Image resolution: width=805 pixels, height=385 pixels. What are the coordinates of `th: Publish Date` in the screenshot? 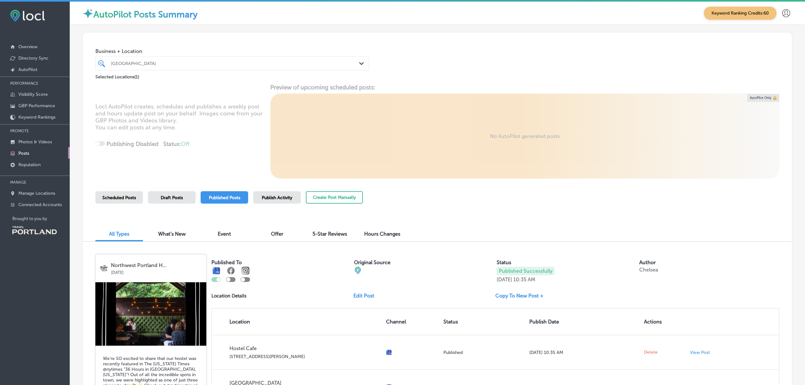 It's located at (584, 321).